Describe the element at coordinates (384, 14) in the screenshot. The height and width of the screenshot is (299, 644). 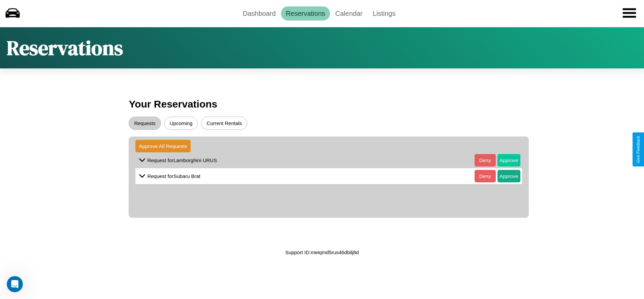
I see `a: Listings` at that location.